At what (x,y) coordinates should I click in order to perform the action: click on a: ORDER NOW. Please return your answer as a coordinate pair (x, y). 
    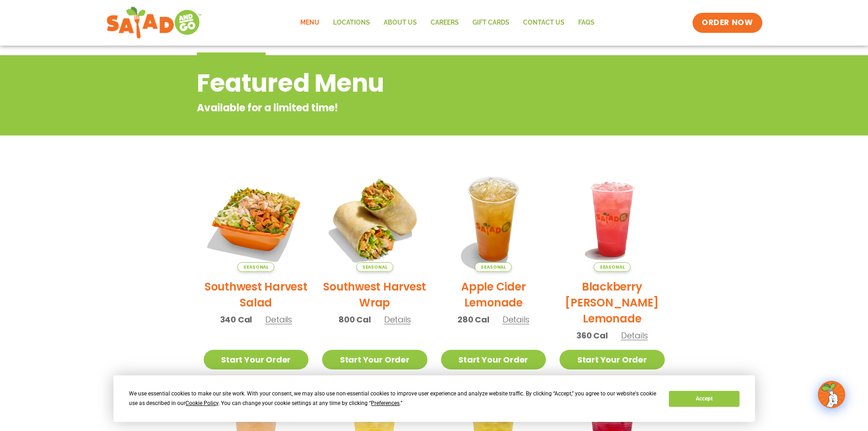
    Looking at the image, I should click on (728, 23).